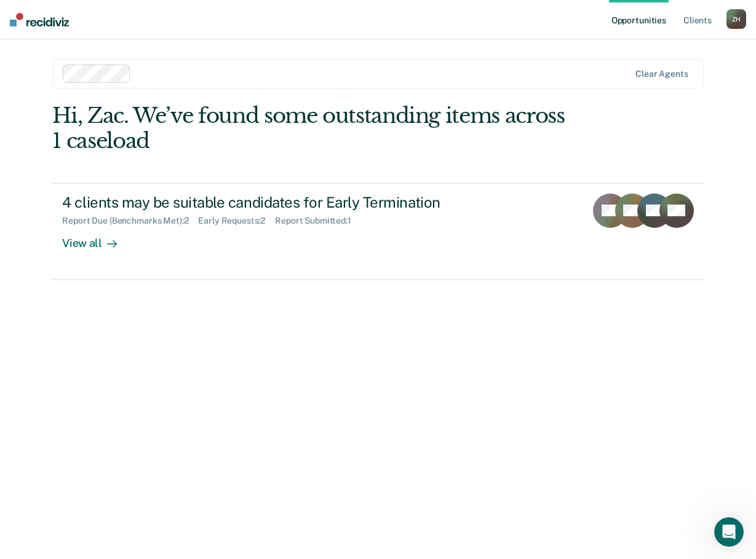  I want to click on div: Early Requests : 2, so click(236, 221).